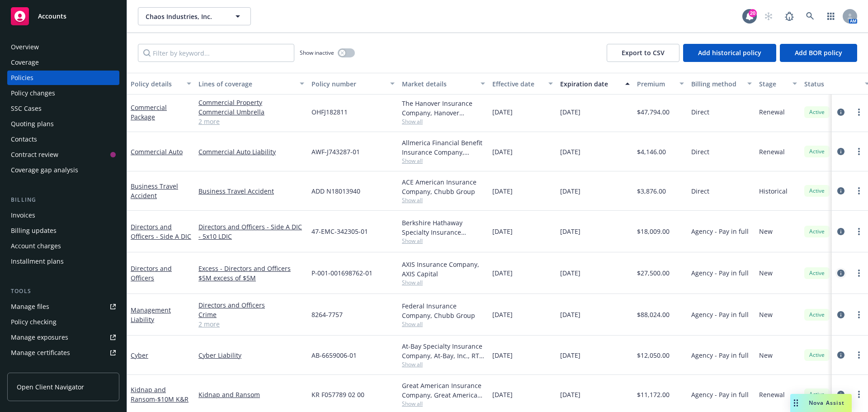 Image resolution: width=868 pixels, height=412 pixels. What do you see at coordinates (156, 84) in the screenshot?
I see `div: Policy details` at bounding box center [156, 84].